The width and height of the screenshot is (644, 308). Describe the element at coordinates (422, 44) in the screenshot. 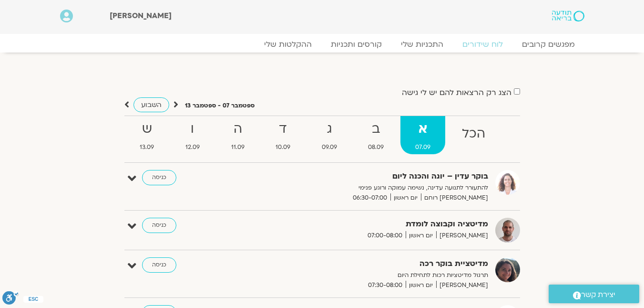

I see `a: התכניות שלי` at that location.